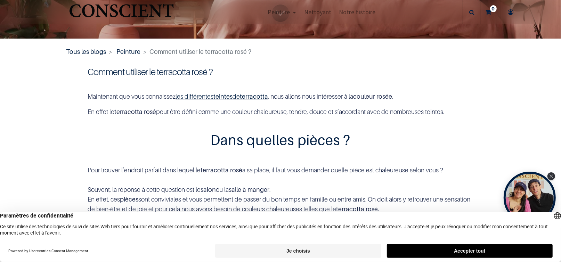  I want to click on span: En effet le peut être défini comme une couleur chaleureuse, tendre, douce et s’accordant avec de ..., so click(266, 112).